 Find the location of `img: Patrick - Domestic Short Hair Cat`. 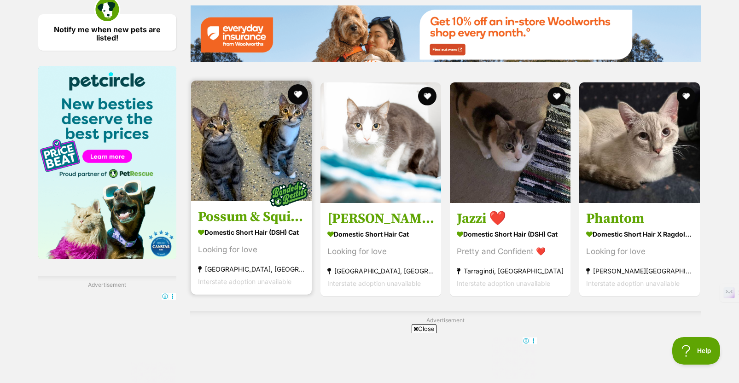

img: Patrick - Domestic Short Hair Cat is located at coordinates (381, 143).